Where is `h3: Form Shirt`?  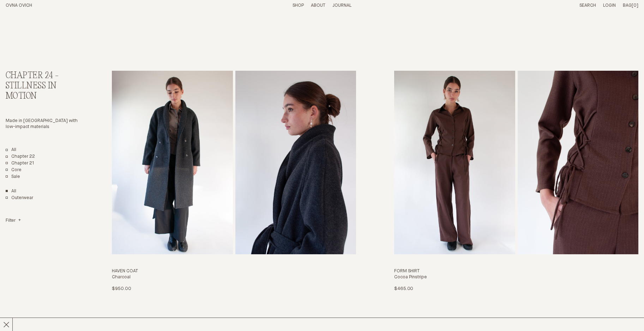 h3: Form Shirt is located at coordinates (516, 271).